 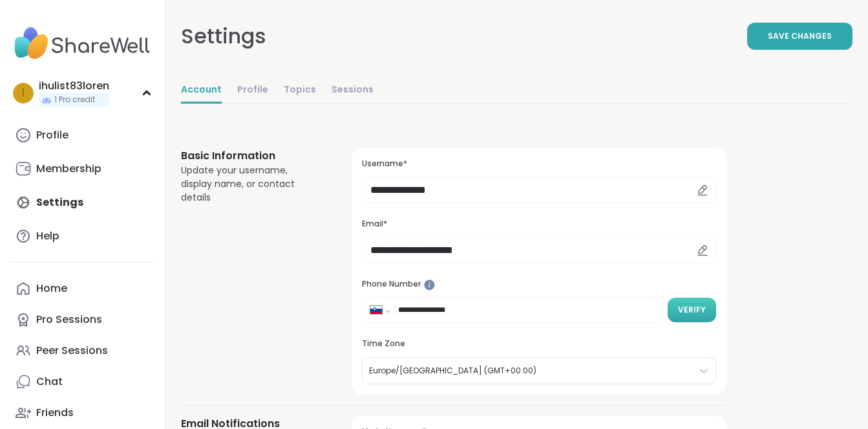 What do you see at coordinates (52, 135) in the screenshot?
I see `div: Profile` at bounding box center [52, 135].